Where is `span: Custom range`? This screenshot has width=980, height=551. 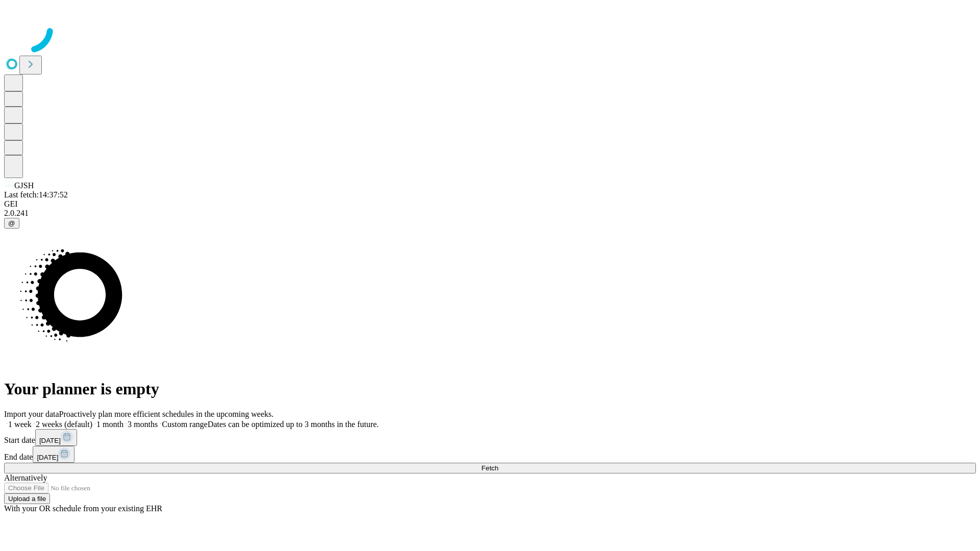
span: Custom range is located at coordinates (184, 424).